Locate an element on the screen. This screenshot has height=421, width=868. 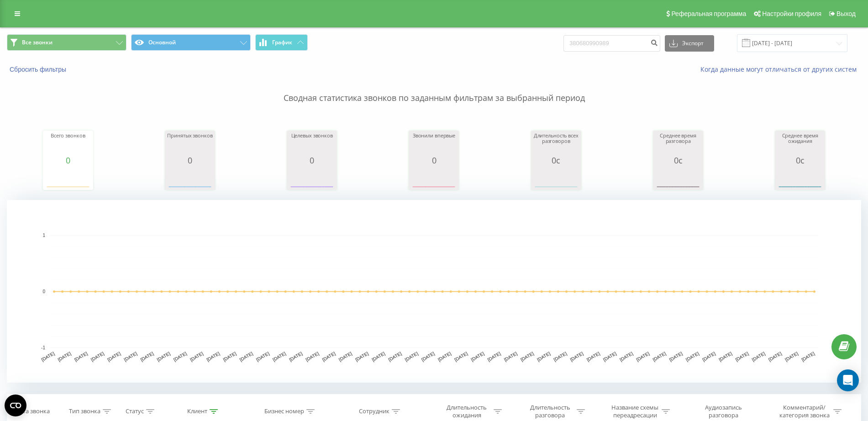
div: Тип звонка is located at coordinates (85, 411).